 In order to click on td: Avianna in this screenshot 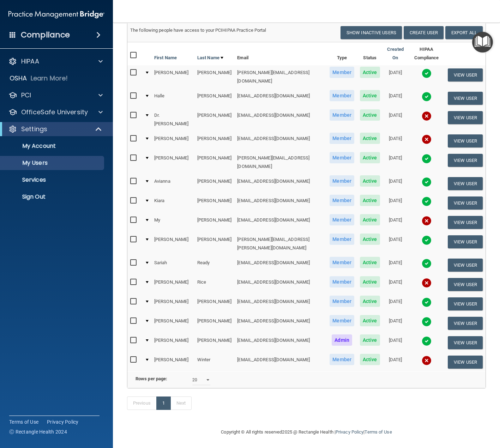, I will do `click(173, 184)`.